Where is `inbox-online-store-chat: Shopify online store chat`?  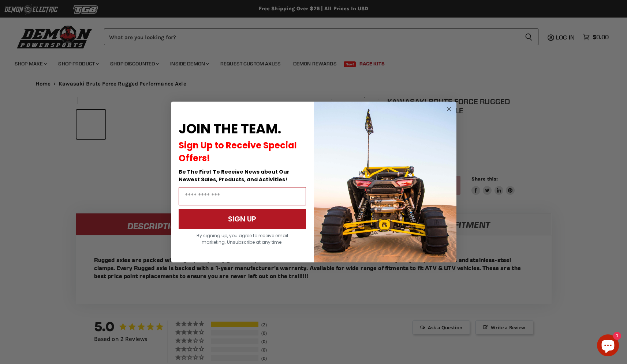
inbox-online-store-chat: Shopify online store chat is located at coordinates (608, 346).